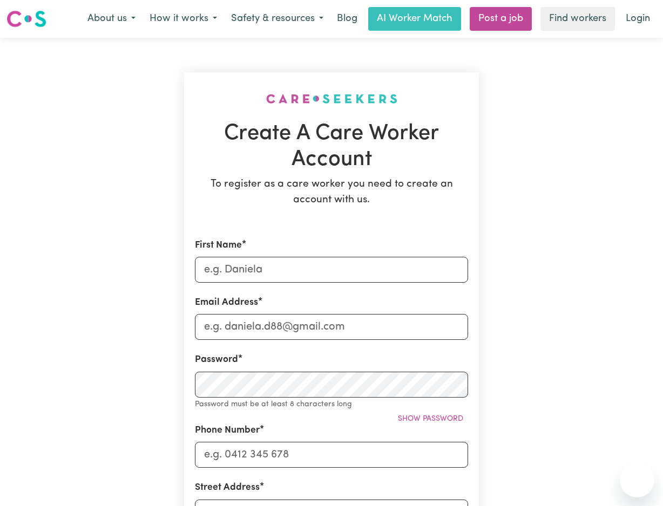 This screenshot has width=663, height=506. Describe the element at coordinates (218, 246) in the screenshot. I see `label: First Name` at that location.